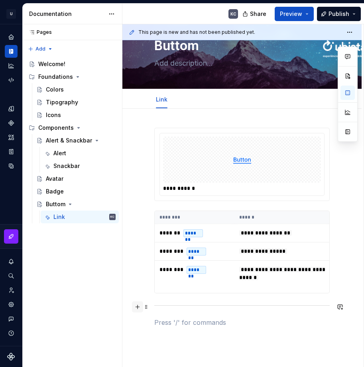 The width and height of the screenshot is (364, 367). Describe the element at coordinates (11, 152) in the screenshot. I see `div: Storybook stories` at that location.